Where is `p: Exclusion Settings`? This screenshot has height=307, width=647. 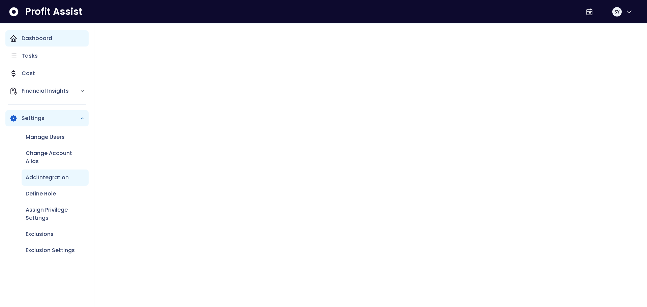
p: Exclusion Settings is located at coordinates (50, 251).